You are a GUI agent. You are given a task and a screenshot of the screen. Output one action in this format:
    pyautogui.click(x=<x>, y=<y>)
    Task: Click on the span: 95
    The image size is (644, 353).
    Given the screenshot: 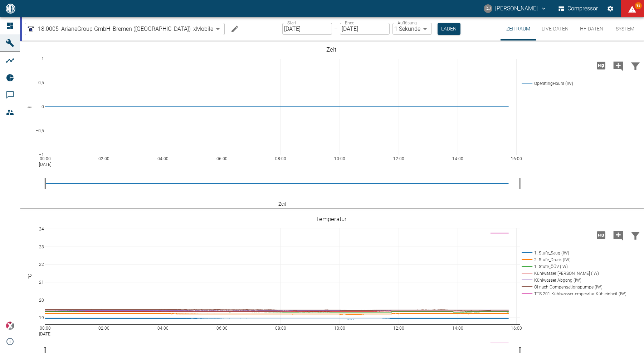 What is the action you would take?
    pyautogui.click(x=639, y=5)
    